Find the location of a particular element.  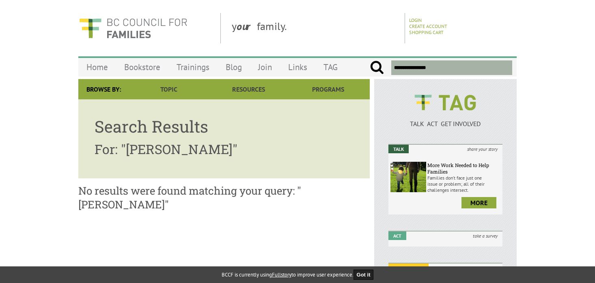

a: Create Account is located at coordinates (428, 26).